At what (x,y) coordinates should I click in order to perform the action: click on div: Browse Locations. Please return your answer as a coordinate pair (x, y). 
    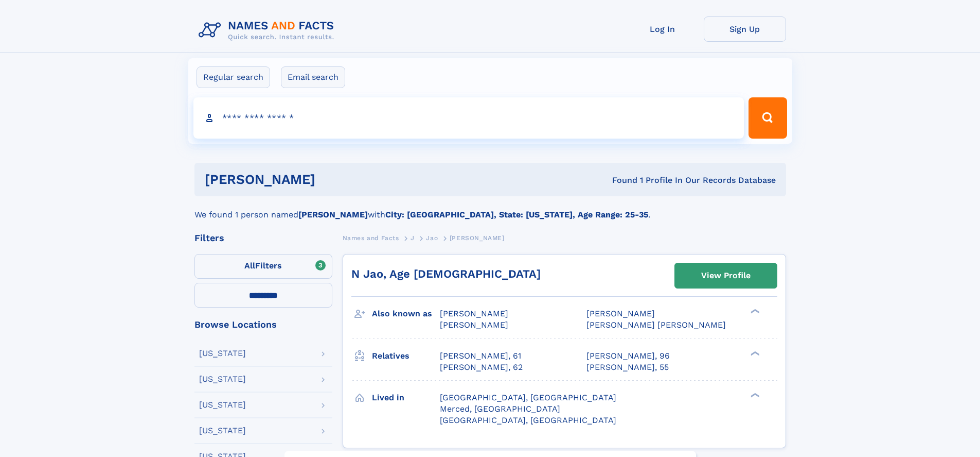
    Looking at the image, I should click on (264, 324).